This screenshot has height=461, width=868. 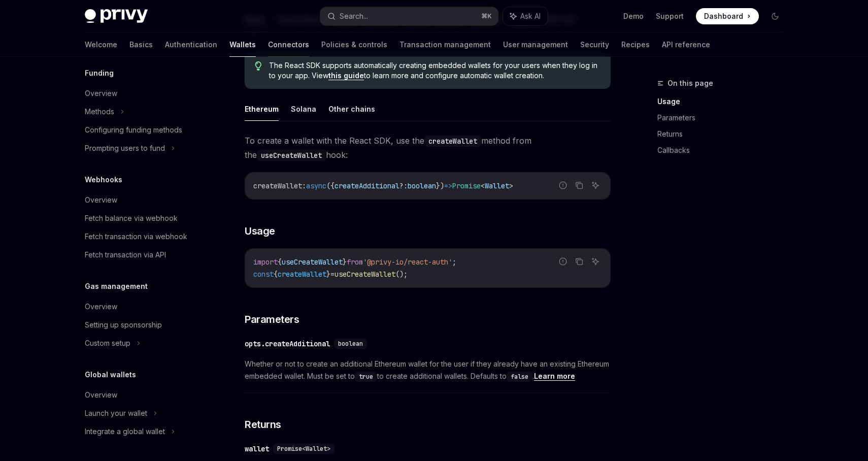 I want to click on span: from, so click(x=355, y=262).